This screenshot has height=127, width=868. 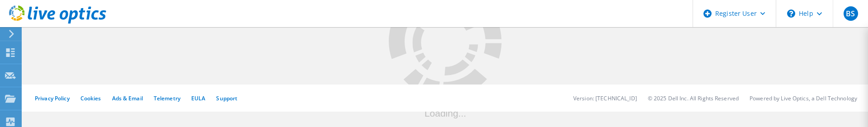 What do you see at coordinates (57, 22) in the screenshot?
I see `a: Live Optics Dashboard` at bounding box center [57, 22].